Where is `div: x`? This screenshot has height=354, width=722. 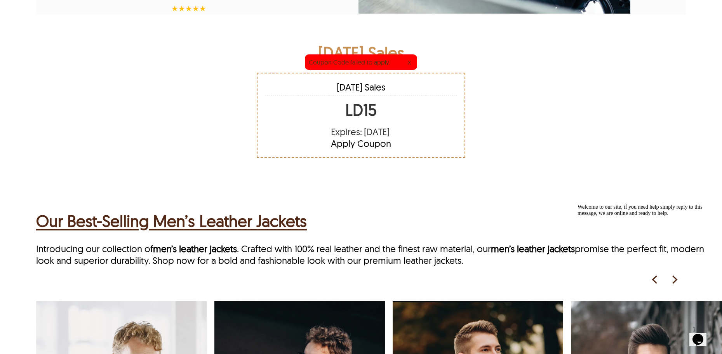 div: x is located at coordinates (409, 62).